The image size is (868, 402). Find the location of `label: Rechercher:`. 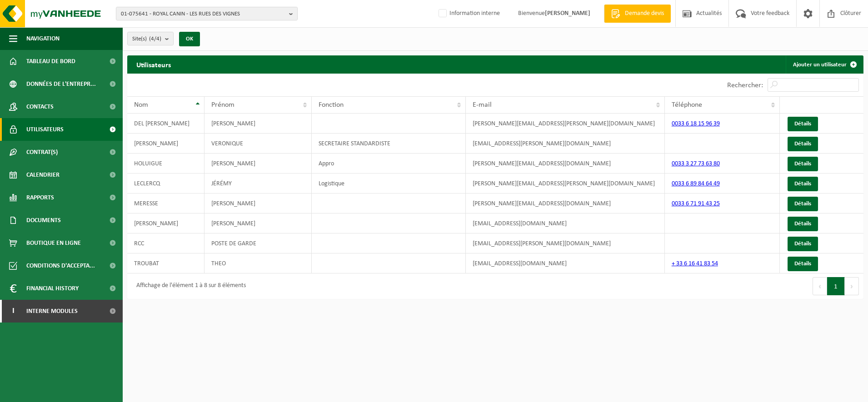

label: Rechercher: is located at coordinates (745, 85).